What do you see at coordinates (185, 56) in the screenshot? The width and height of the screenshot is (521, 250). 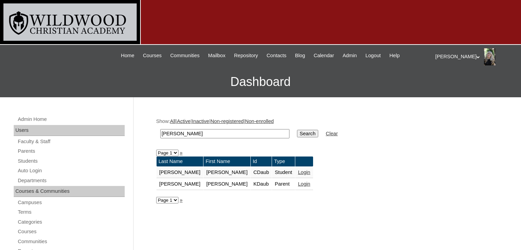 I see `span: Communities` at bounding box center [185, 56].